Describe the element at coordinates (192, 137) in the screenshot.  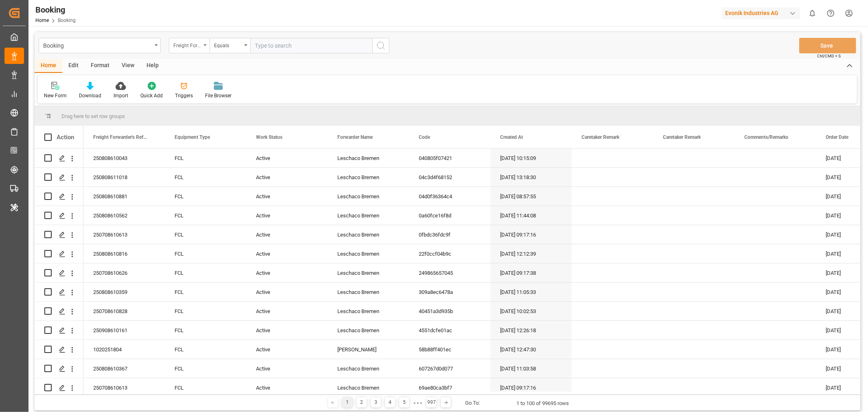
I see `span: Equipment Type` at that location.